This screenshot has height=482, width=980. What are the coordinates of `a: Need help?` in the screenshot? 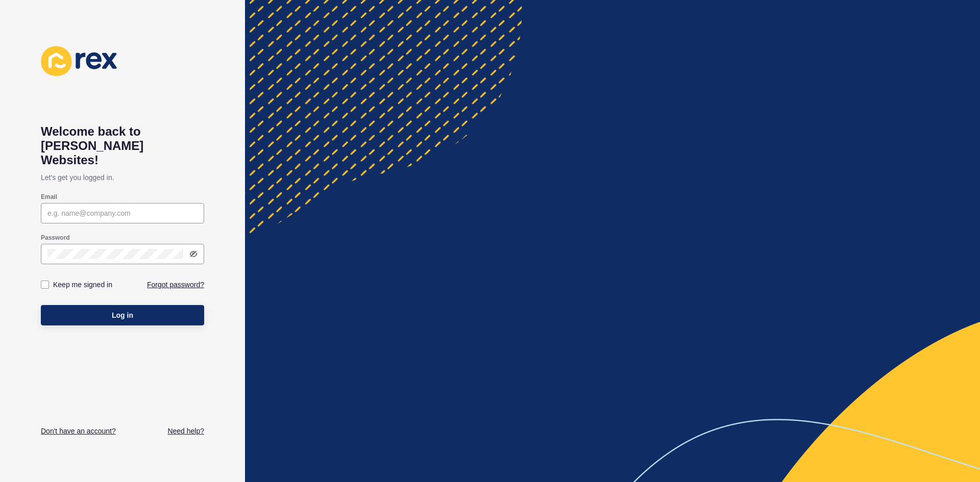 It's located at (186, 431).